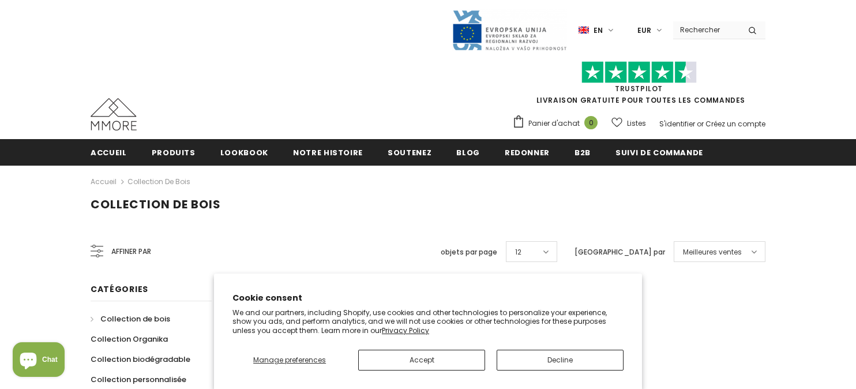  What do you see at coordinates (119, 289) in the screenshot?
I see `span: Catégories` at bounding box center [119, 289].